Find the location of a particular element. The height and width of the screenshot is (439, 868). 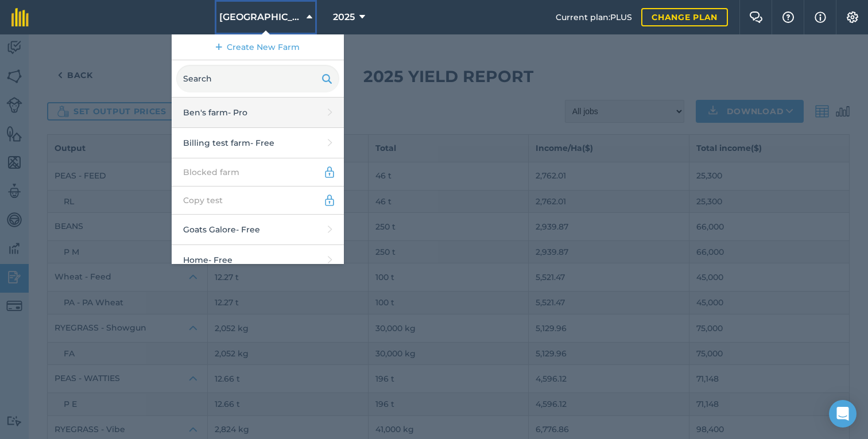

a: Ben's farm- Pro is located at coordinates (258, 113).